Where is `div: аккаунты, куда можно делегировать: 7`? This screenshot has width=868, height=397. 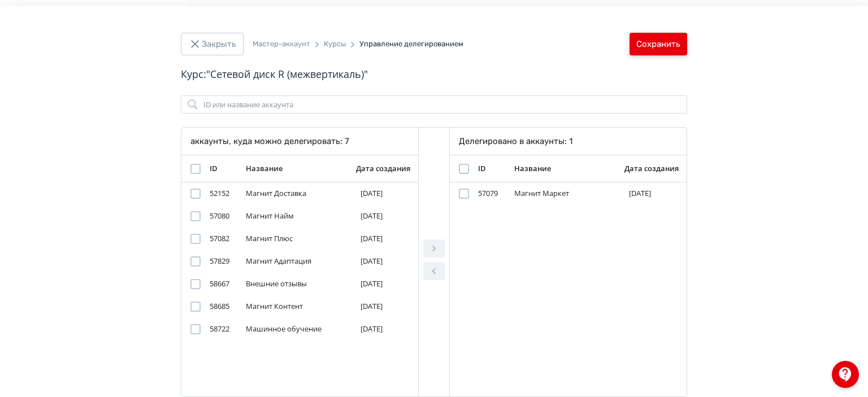 div: аккаунты, куда можно делегировать: 7 is located at coordinates (269, 141).